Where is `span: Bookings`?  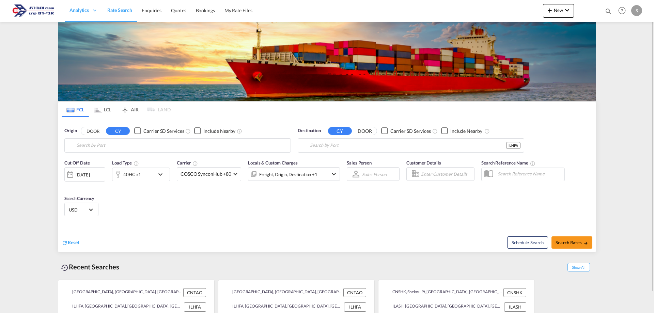
span: Bookings is located at coordinates (205, 10).